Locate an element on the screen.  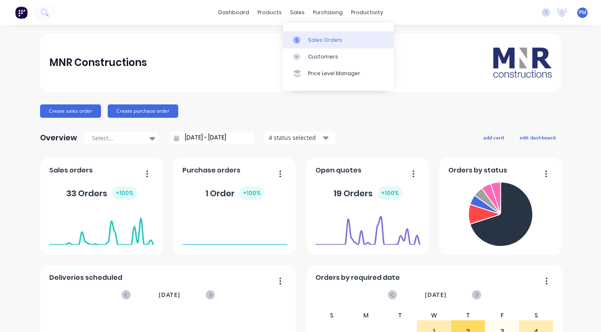
a: Sales Orders is located at coordinates (338, 40).